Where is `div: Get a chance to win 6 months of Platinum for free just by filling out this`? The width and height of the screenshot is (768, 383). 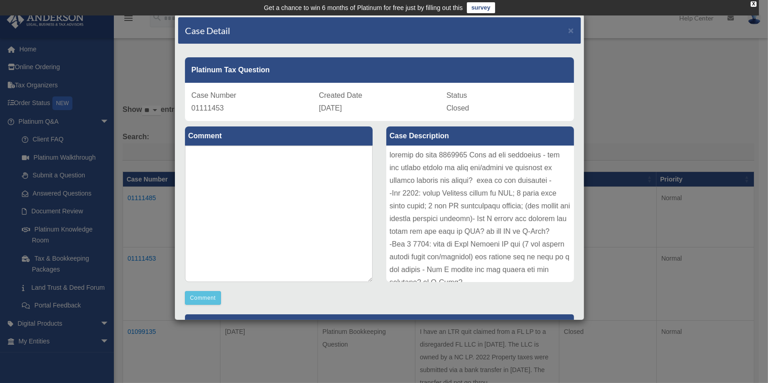
div: Get a chance to win 6 months of Platinum for free just by filling out this is located at coordinates (363, 8).